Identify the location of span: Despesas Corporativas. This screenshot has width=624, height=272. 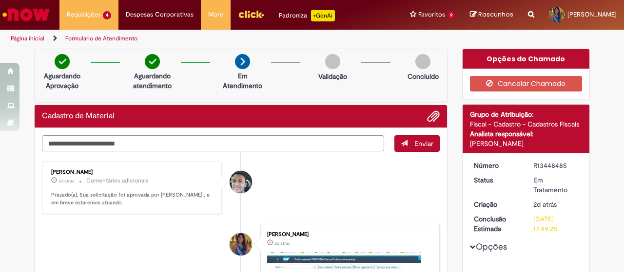
(159, 15).